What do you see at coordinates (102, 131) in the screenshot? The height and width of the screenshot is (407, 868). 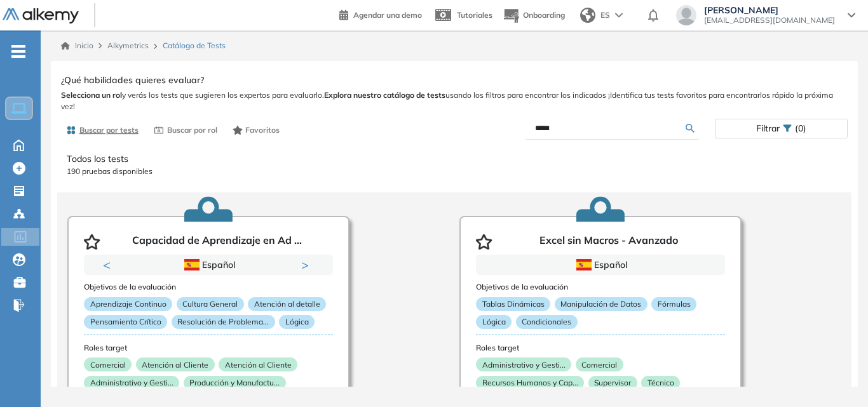 I see `button: Buscar por tests` at bounding box center [102, 131].